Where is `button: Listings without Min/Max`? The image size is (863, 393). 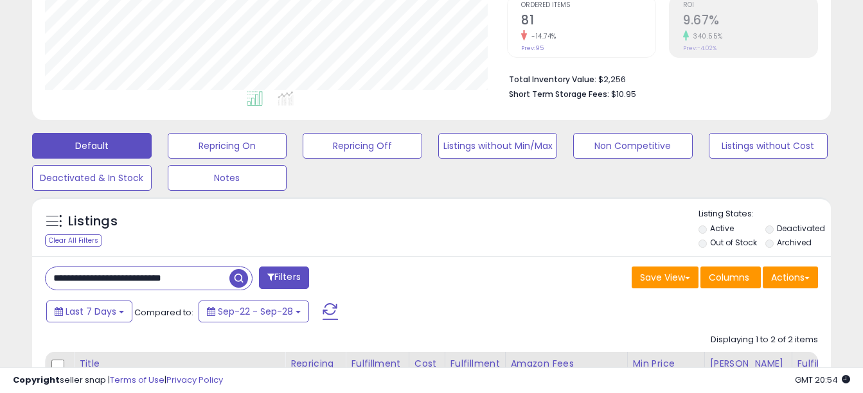
button: Listings without Min/Max is located at coordinates (498, 146).